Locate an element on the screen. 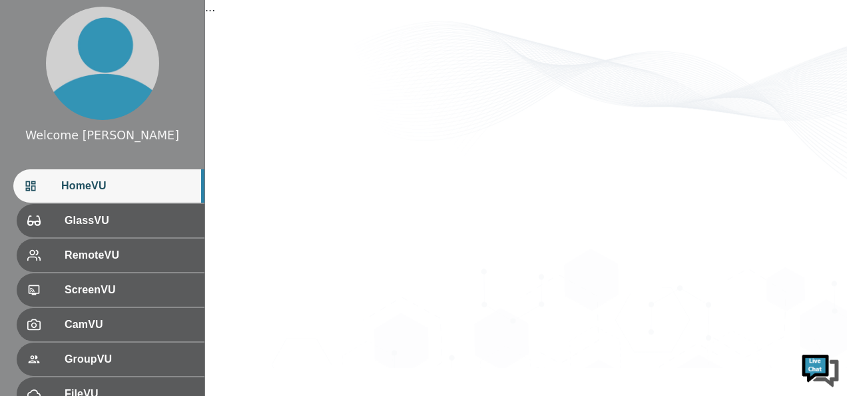  div: RemoteVU is located at coordinates (111, 255).